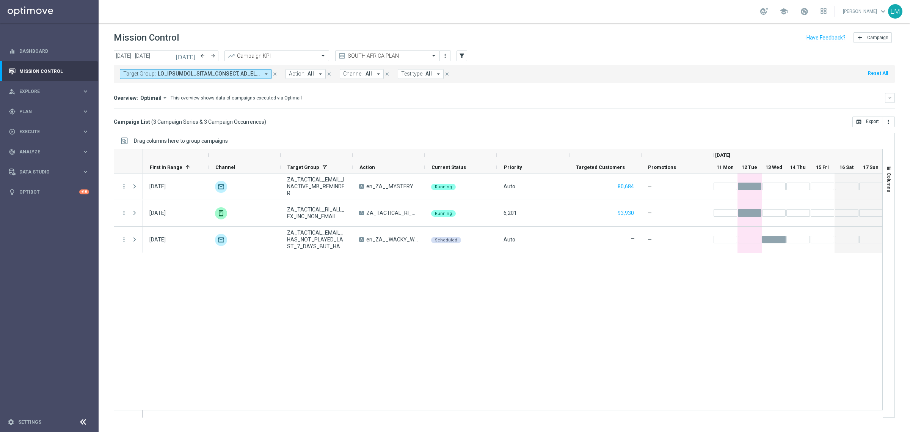 The image size is (910, 432). What do you see at coordinates (275, 74) in the screenshot?
I see `i: close` at bounding box center [275, 74].